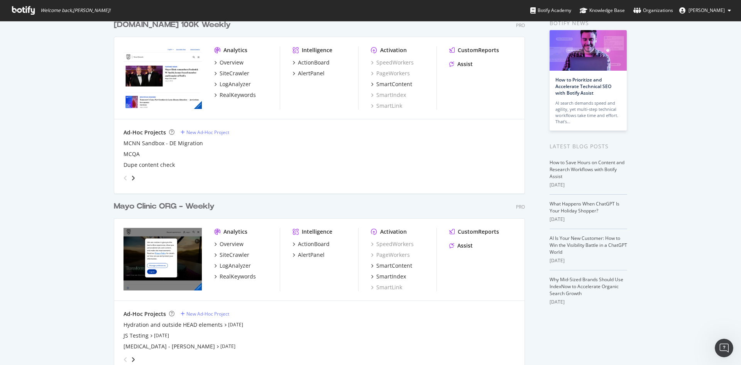 The width and height of the screenshot is (741, 365). Describe the element at coordinates (132, 154) in the screenshot. I see `div: MCQA` at that location.